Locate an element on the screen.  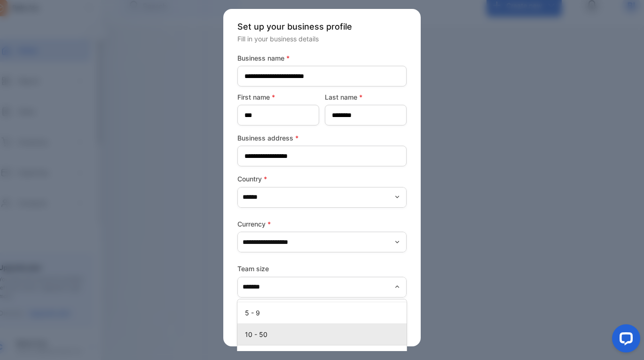
label: Business name is located at coordinates (322, 58).